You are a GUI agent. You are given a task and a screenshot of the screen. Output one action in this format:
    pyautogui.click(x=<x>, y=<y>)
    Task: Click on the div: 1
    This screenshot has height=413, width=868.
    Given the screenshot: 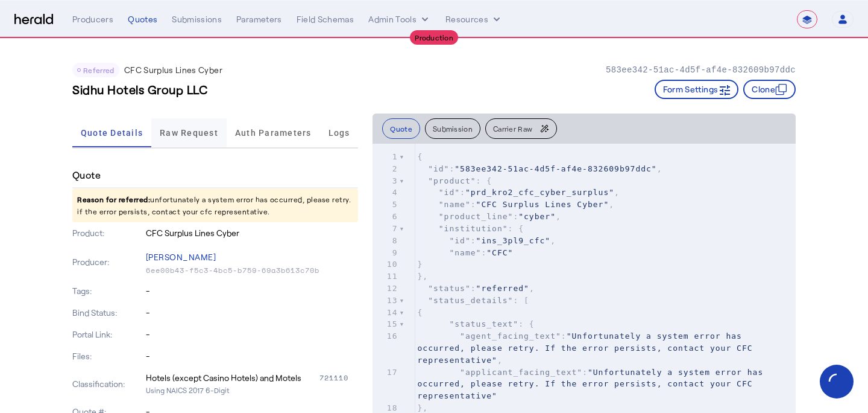 What is the action you would take?
    pyautogui.click(x=386, y=157)
    